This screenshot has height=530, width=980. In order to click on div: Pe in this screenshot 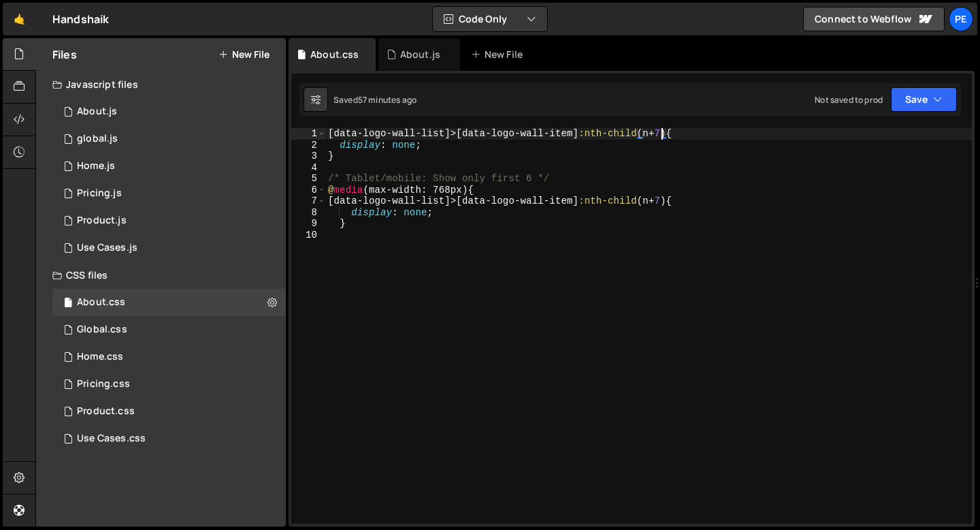, I will do `click(961, 19)`.